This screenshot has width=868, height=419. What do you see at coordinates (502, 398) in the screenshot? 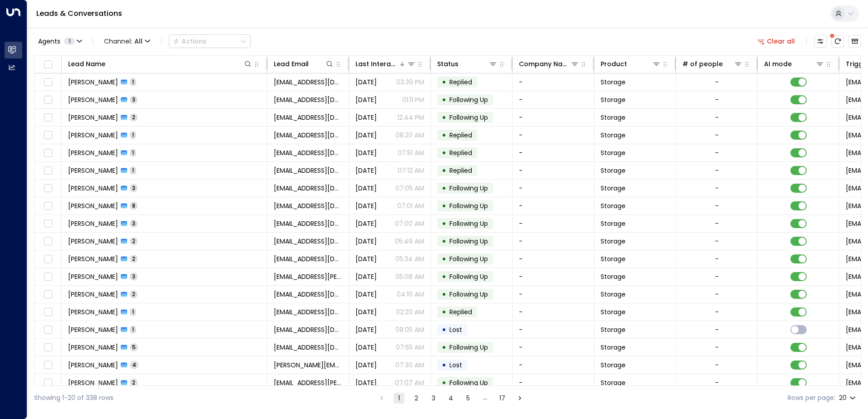
I see `button: Go to page 17` at bounding box center [502, 398].